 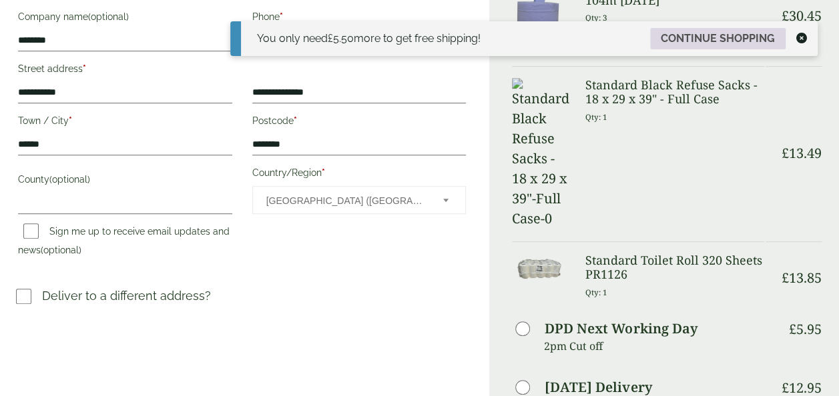 What do you see at coordinates (596, 17) in the screenshot?
I see `small: Qty: 3` at bounding box center [596, 17].